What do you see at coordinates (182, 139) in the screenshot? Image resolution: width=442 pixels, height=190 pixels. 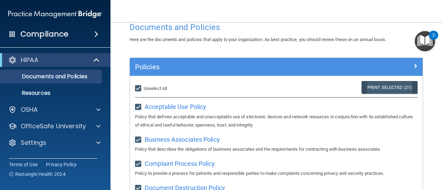 I see `span: Business Associates Policy` at bounding box center [182, 139].